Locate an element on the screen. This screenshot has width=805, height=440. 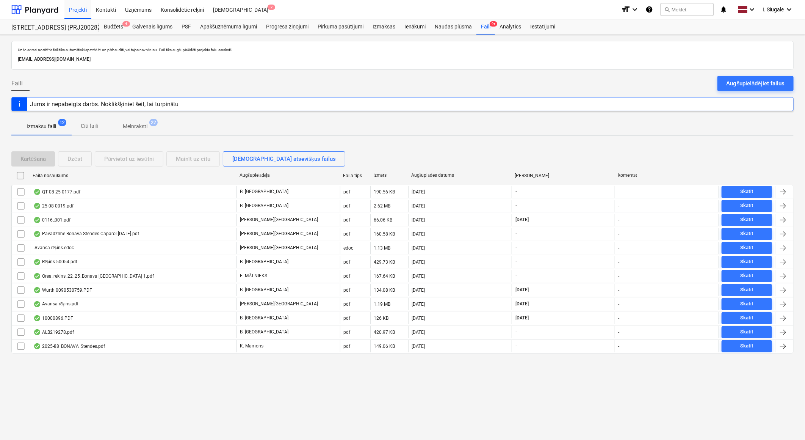
div: 160.58 KB is located at coordinates (384, 234).